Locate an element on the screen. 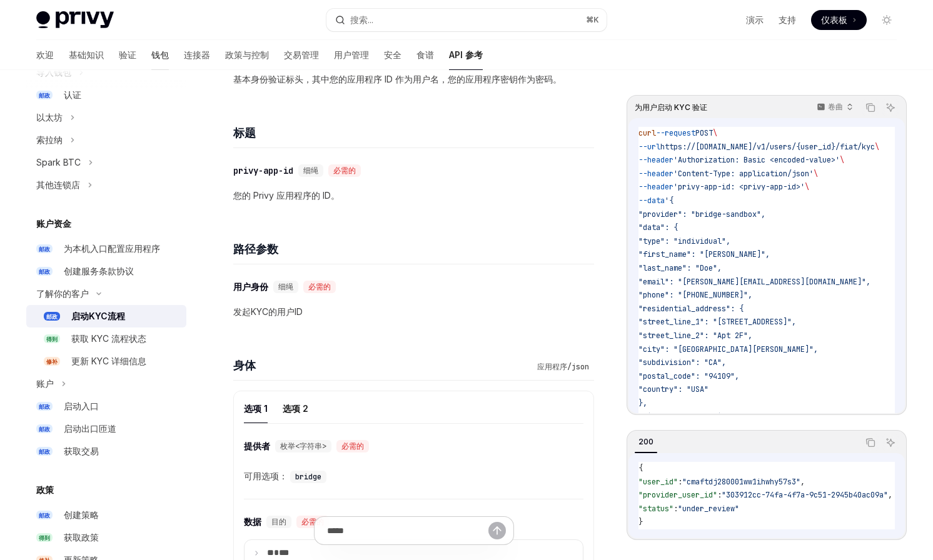 This screenshot has height=560, width=933. span: "provider": "bridge-sandbox", is located at coordinates (702, 214).